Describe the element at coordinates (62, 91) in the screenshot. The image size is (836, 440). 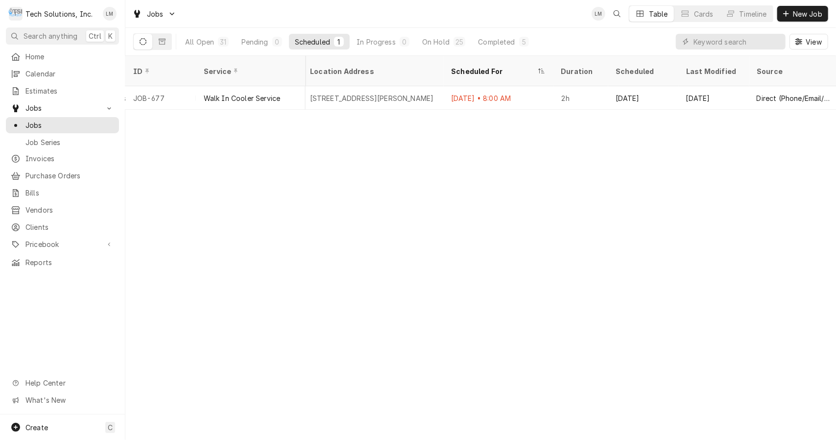
I see `a: Estimates` at that location.